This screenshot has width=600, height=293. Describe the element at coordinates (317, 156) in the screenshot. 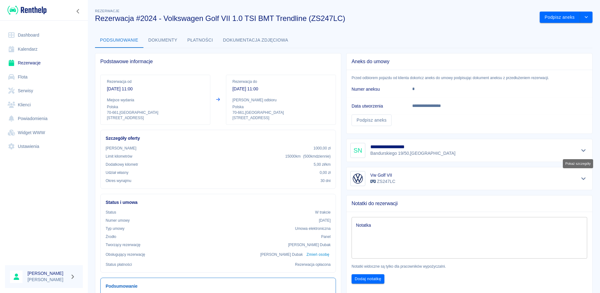

I see `span: ( 500 km dziennie )` at that location.